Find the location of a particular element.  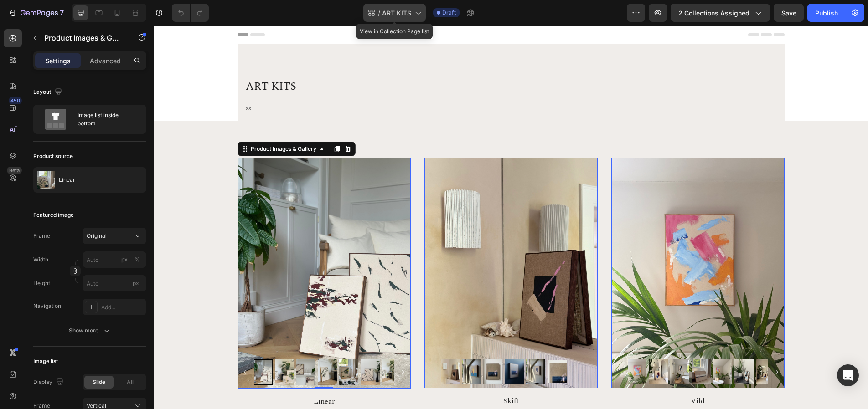

div: Product Images & Gallery is located at coordinates (130, 123).